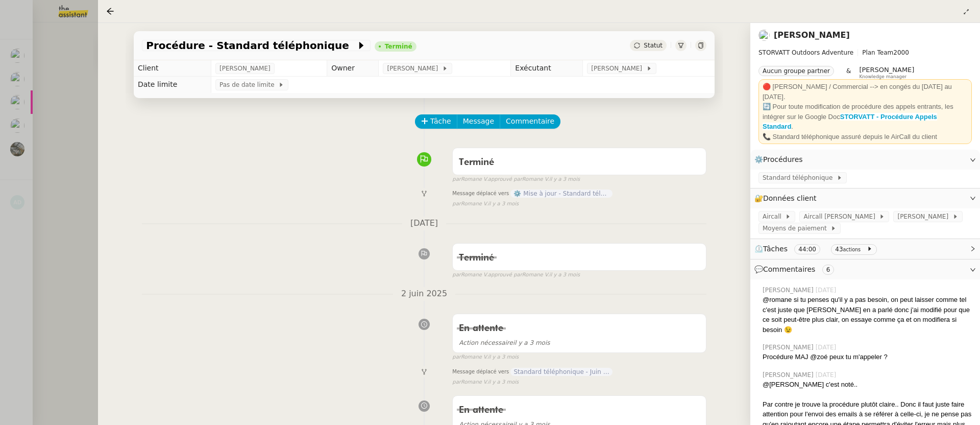 The height and width of the screenshot is (425, 980). What do you see at coordinates (865, 249) in the screenshot?
I see `div: ⏲️Tâches 44:00 43actions` at bounding box center [865, 249].